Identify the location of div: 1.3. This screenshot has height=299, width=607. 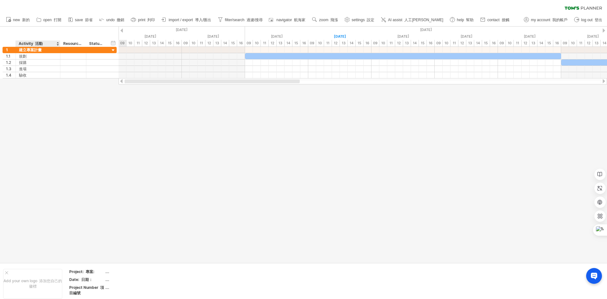
(11, 69).